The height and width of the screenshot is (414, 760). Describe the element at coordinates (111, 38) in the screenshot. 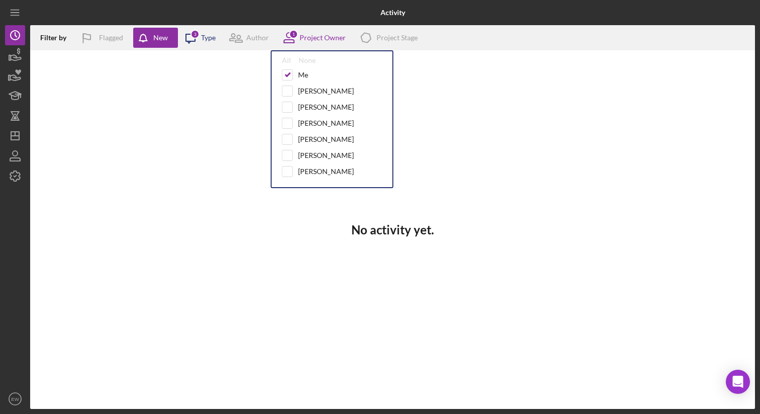

I see `div: Flagged` at that location.